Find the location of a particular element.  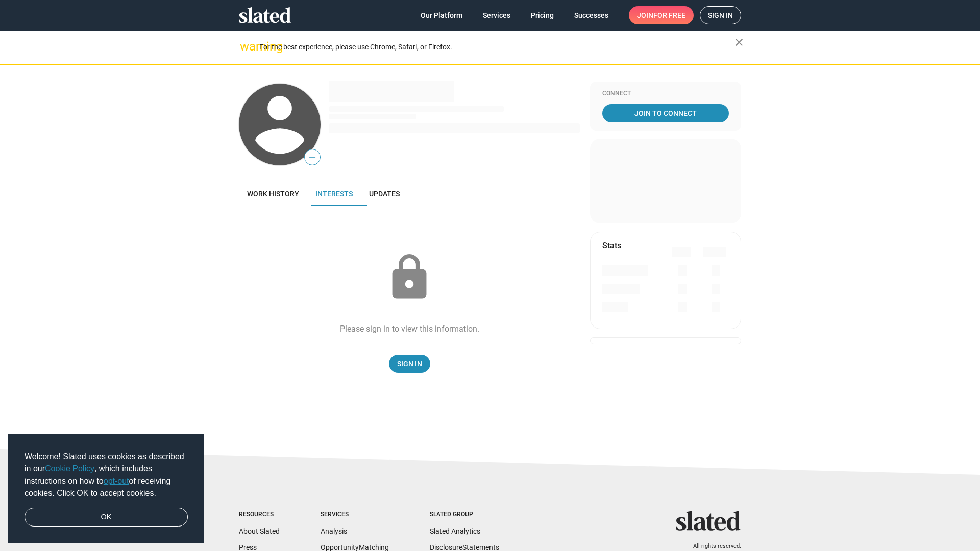

a: About Slated is located at coordinates (259, 531).